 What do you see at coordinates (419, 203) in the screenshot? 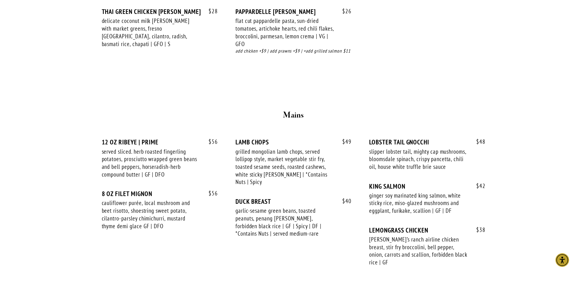
I see `div: ginger soy marinated king salmon, white sticky rice, miso-glazed mushrooms and eggplant, furikake...` at bounding box center [419, 203].